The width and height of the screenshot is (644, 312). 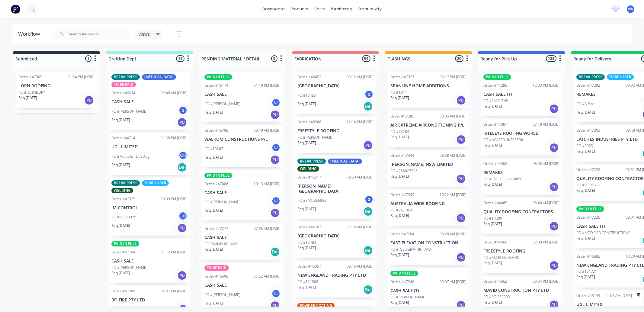 I want to click on div: Order #46217, so click(x=309, y=177).